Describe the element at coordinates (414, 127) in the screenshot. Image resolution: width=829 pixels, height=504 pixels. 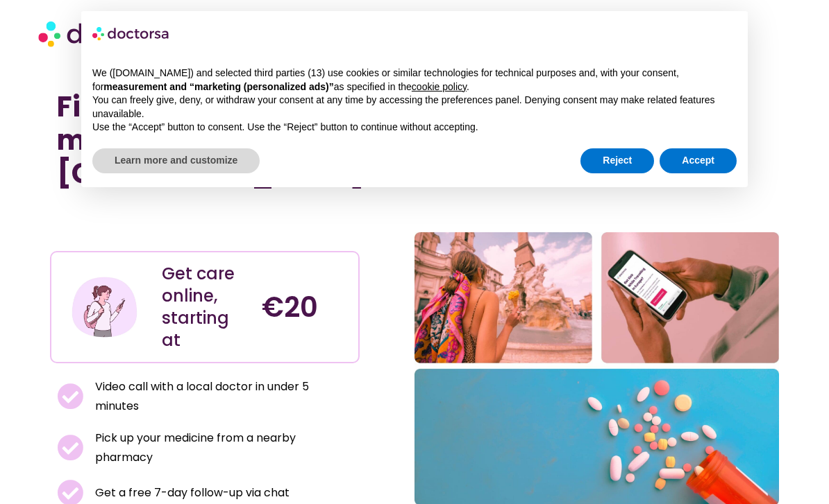
I see `p: Use the “Accept” button to consent. Use the “Reject” button to continue without accepting.` at that location.